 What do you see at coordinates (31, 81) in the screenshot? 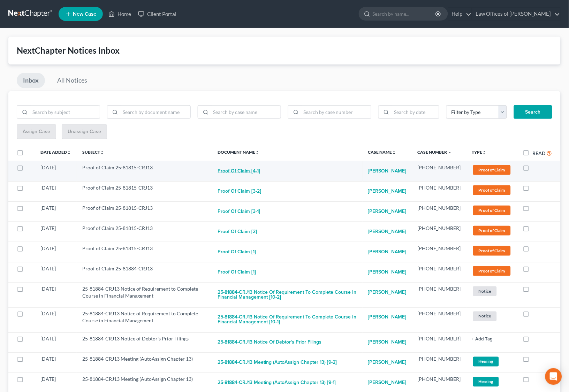
I see `a: Inbox` at bounding box center [31, 81].